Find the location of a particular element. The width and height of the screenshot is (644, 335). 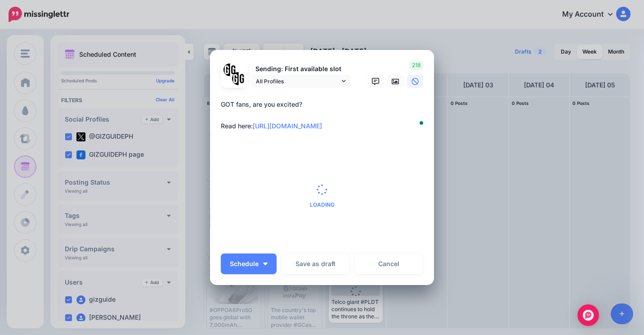

div: GOT fans, are you excited? Read here: is located at coordinates (324, 116).